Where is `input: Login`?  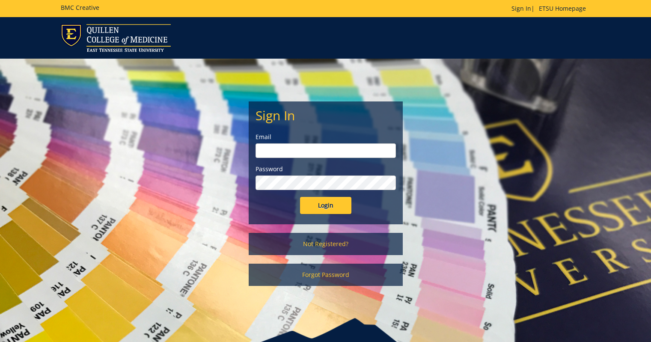 input: Login is located at coordinates (326, 205).